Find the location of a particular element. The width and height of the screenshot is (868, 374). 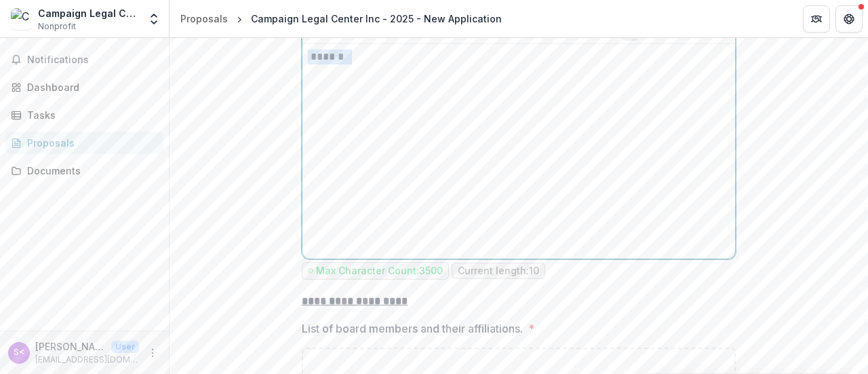

div: Campaign Legal Center Inc is located at coordinates (88, 13).